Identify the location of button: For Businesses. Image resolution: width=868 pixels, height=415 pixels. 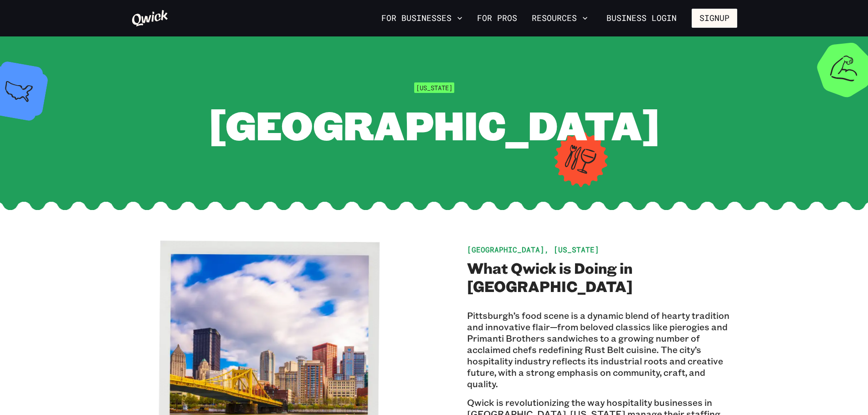
(422, 18).